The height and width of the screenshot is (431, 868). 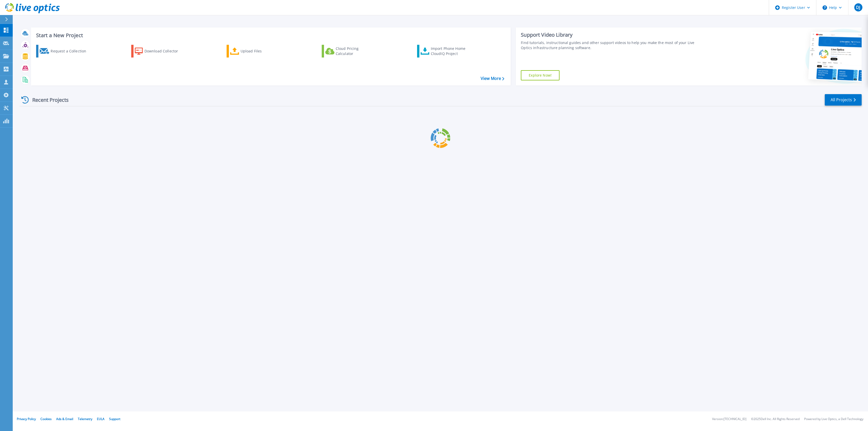 What do you see at coordinates (64, 51) in the screenshot?
I see `a: Request a Collection` at bounding box center [64, 51].